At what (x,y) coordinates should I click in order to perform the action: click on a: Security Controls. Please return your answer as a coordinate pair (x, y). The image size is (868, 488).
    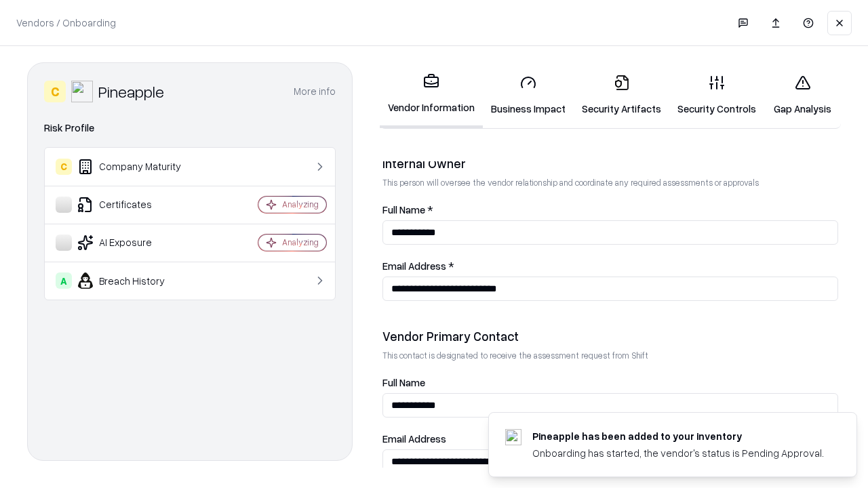
    Looking at the image, I should click on (717, 95).